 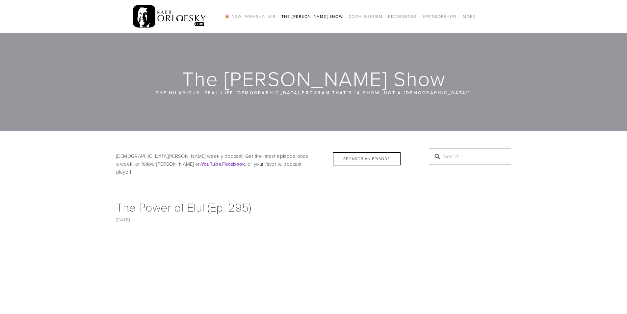 I want to click on a: Facebook, so click(x=234, y=164).